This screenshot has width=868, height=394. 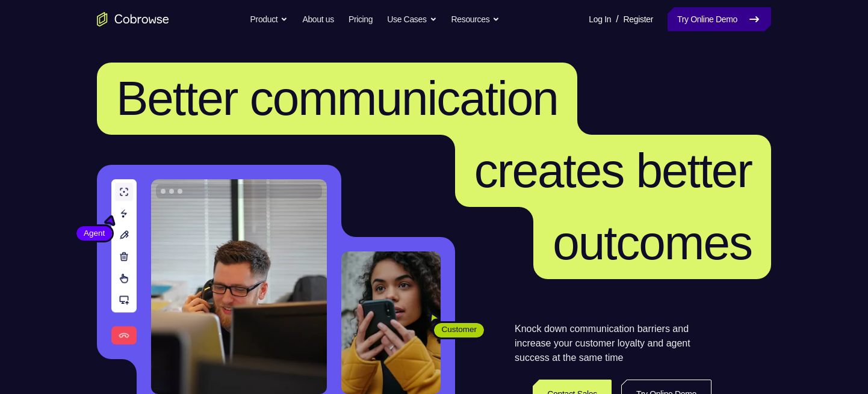 What do you see at coordinates (239, 286) in the screenshot?
I see `img: A customer support agent talking on the phone` at bounding box center [239, 286].